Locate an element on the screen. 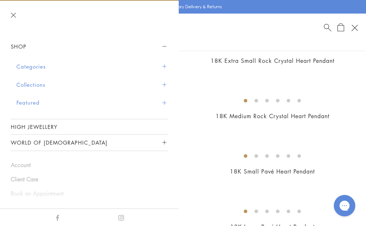 The image size is (366, 226). a: High Jewellery is located at coordinates (89, 127).